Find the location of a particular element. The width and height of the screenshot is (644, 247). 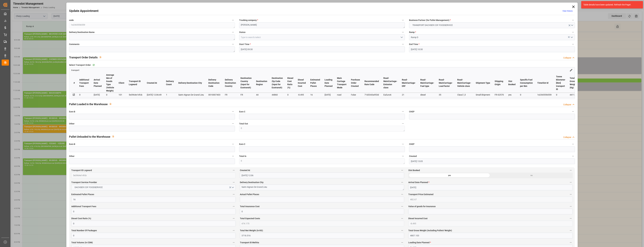

th: Road-MainCarriage-Vehicle class is located at coordinates (464, 83).